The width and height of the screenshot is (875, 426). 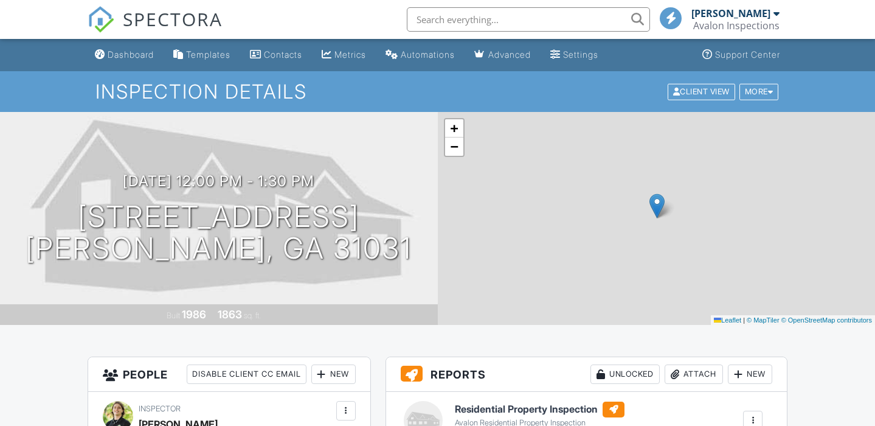 What do you see at coordinates (741, 55) in the screenshot?
I see `a: Support Center` at bounding box center [741, 55].